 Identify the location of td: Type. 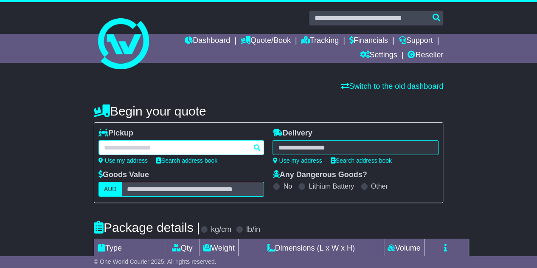
(129, 248).